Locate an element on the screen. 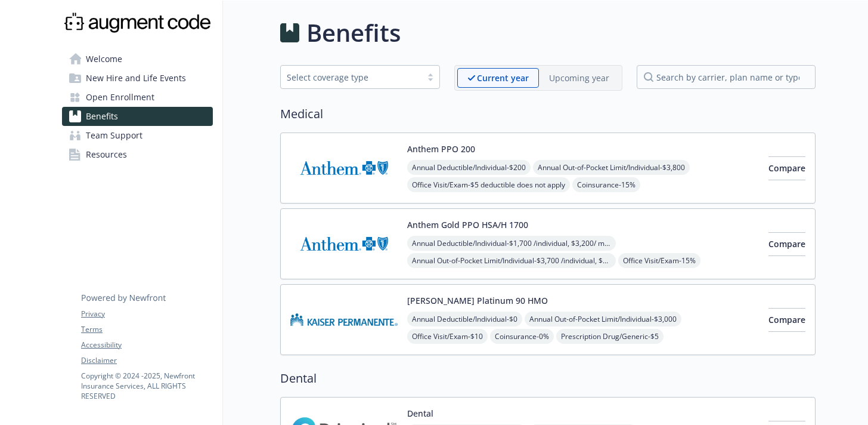 Image resolution: width=868 pixels, height=425 pixels. p: Current year is located at coordinates (503, 77).